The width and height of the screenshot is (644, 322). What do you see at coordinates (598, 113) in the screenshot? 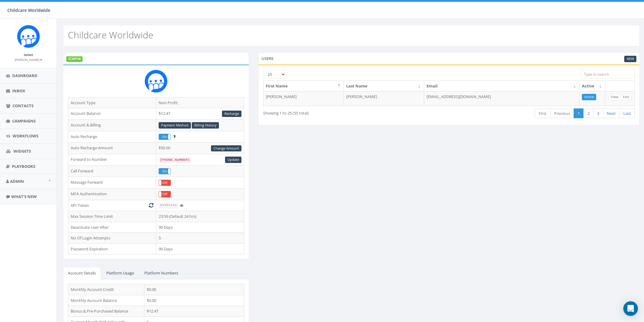
I see `a: 3` at bounding box center [598, 113].